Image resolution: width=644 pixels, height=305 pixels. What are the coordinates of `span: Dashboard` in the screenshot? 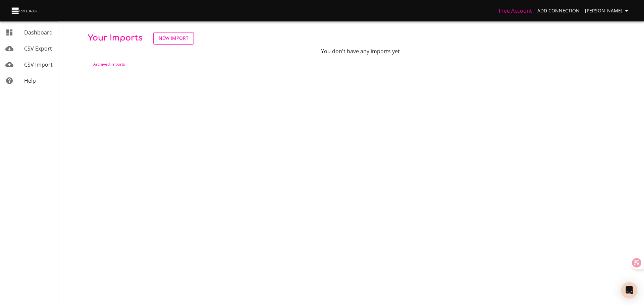 It's located at (38, 33).